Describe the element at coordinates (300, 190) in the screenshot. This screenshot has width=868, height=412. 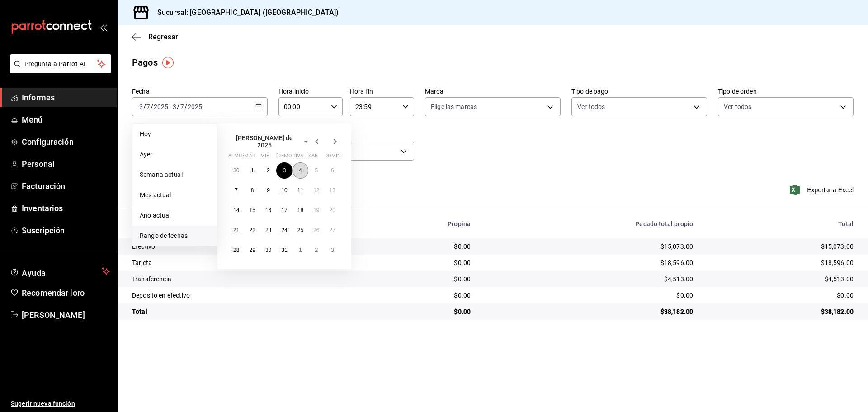
I see `button: 11 de julio de 2025` at that location.